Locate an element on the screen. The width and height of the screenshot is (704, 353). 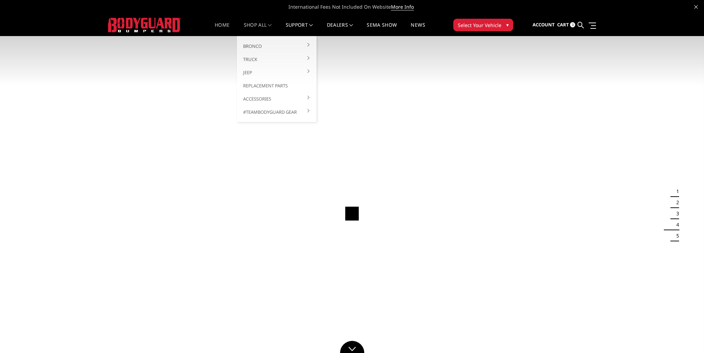
a: Bronco is located at coordinates (277, 46).